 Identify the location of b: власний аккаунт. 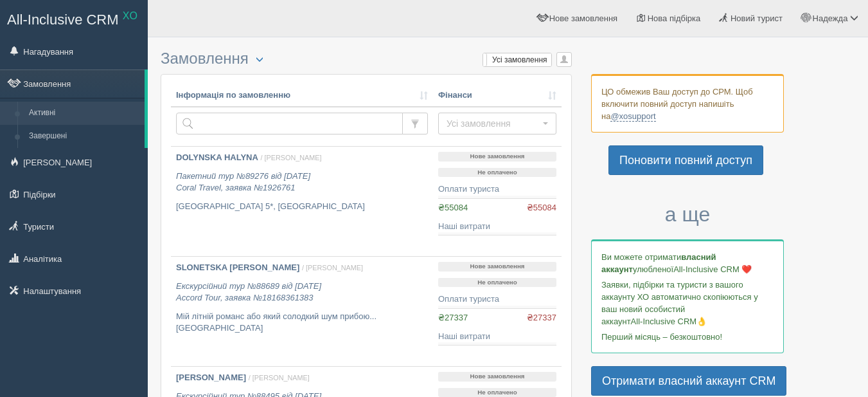
(659, 263).